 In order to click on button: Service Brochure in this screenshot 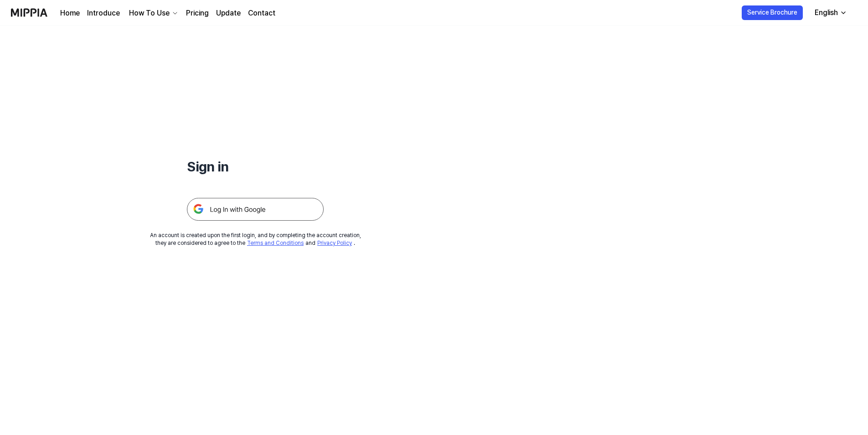, I will do `click(772, 13)`.